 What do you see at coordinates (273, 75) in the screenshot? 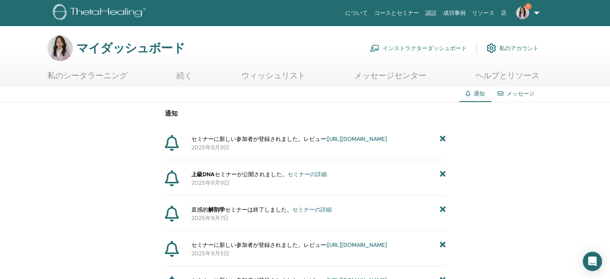
I see `font: ウィッシュリスト` at bounding box center [273, 75].